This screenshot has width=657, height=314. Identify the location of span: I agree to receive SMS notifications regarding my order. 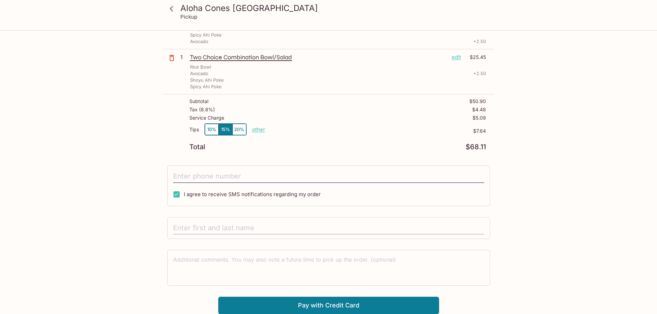
(252, 194).